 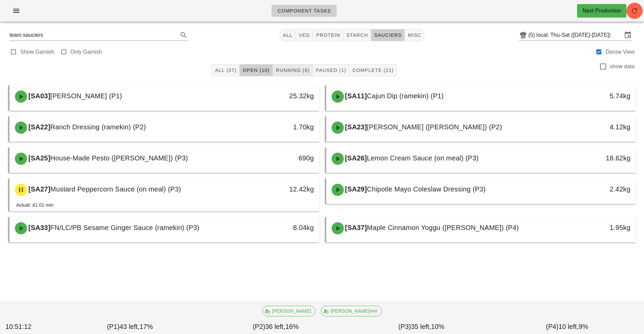 What do you see at coordinates (388, 35) in the screenshot?
I see `button: sauciers` at bounding box center [388, 35].